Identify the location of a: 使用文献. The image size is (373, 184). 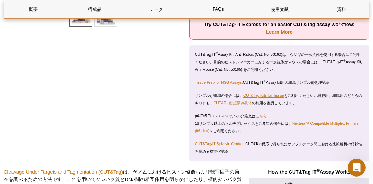
(280, 9).